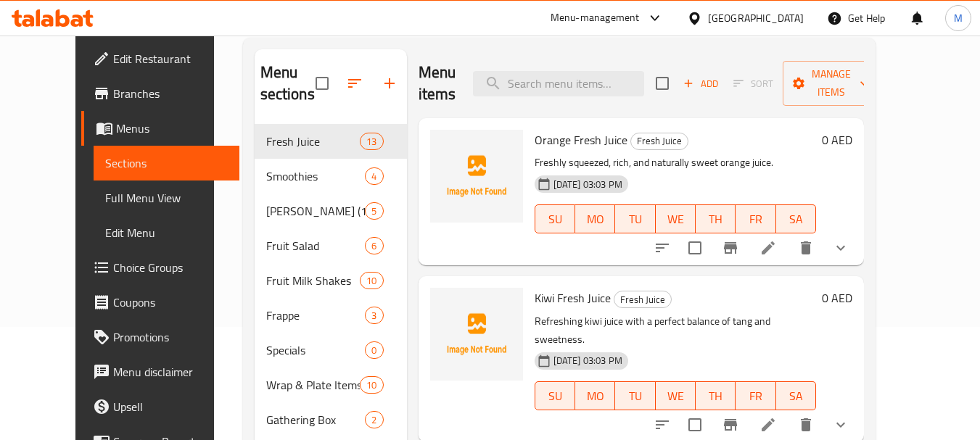 Image resolution: width=980 pixels, height=440 pixels. What do you see at coordinates (438, 84) in the screenshot?
I see `h2: Menu items` at bounding box center [438, 84].